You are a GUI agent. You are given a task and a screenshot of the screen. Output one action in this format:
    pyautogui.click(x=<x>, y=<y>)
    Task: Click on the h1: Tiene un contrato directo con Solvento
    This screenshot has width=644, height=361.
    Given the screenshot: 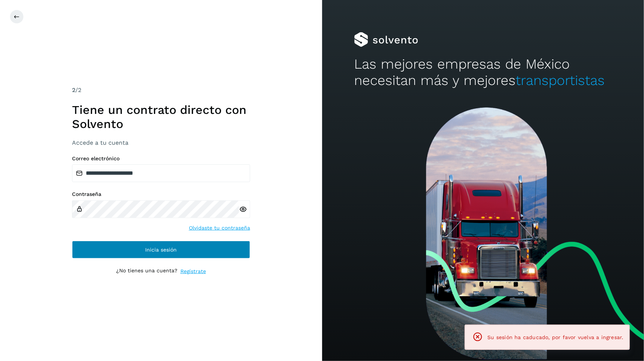 What is the action you would take?
    pyautogui.click(x=161, y=117)
    